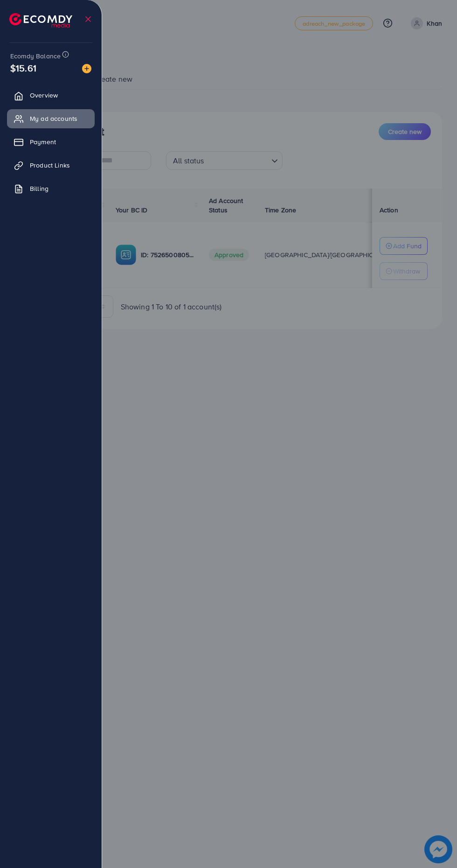 This screenshot has width=457, height=868. What do you see at coordinates (51, 142) in the screenshot?
I see `a: Payment` at bounding box center [51, 142].